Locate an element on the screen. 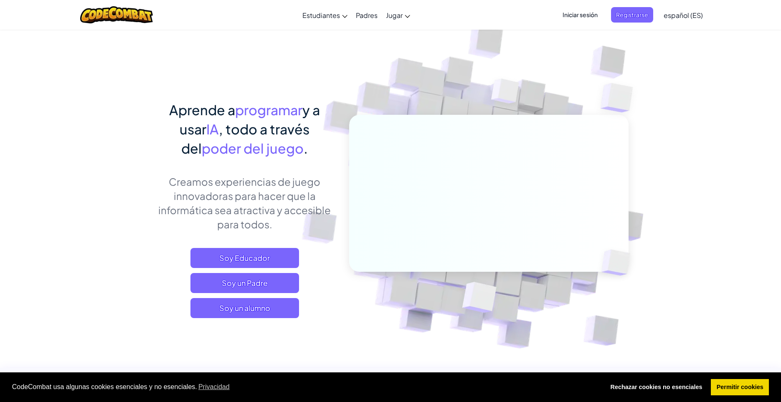 This screenshot has width=781, height=402. a: CodeCombat logo is located at coordinates (116, 15).